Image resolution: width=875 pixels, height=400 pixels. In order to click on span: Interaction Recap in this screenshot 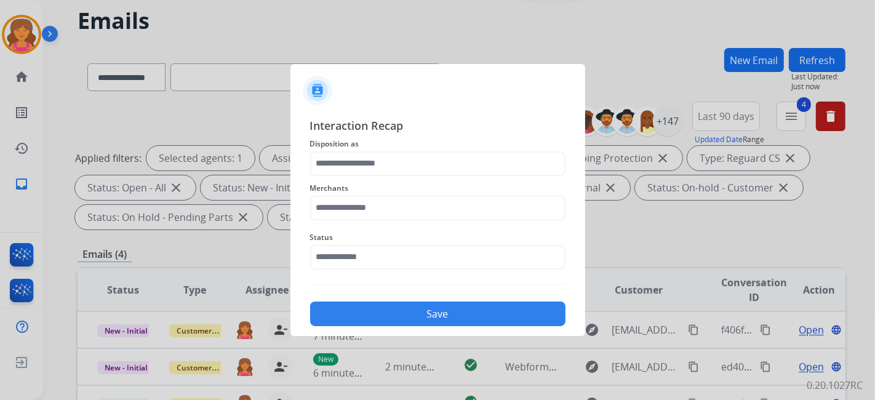, I will do `click(437, 127)`.